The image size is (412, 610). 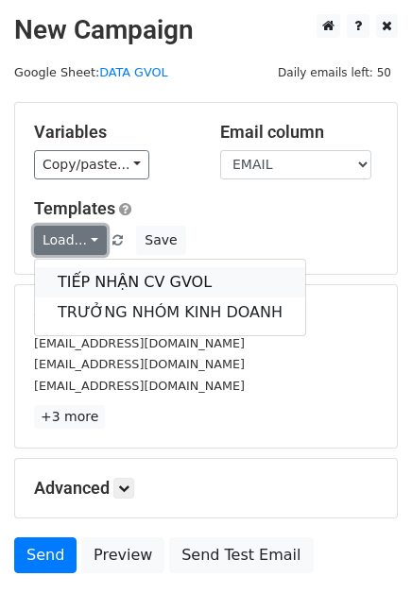 What do you see at coordinates (69, 416) in the screenshot?
I see `a: +3 more` at bounding box center [69, 416].